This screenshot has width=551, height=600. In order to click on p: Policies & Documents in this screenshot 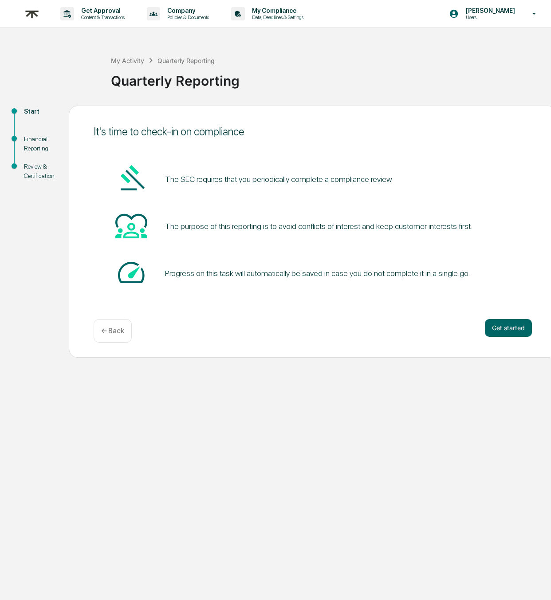, I will do `click(187, 17)`.